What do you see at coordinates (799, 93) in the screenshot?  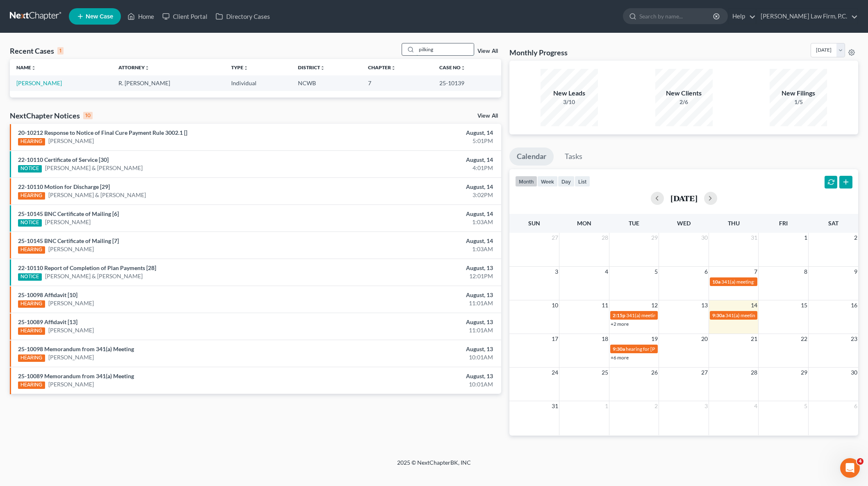 I see `div: New Filings` at bounding box center [799, 93].